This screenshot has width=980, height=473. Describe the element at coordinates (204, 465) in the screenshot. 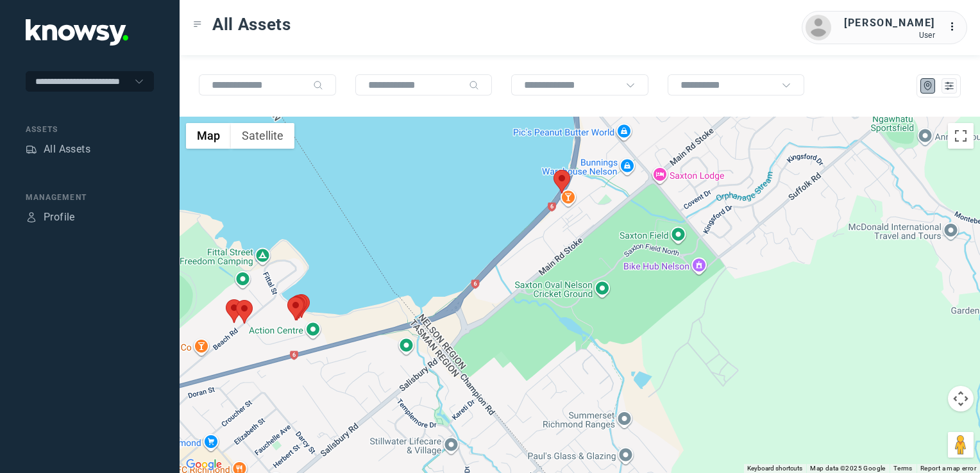

I see `img: Google` at that location.